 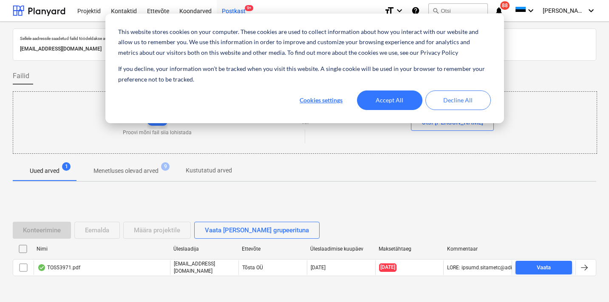 I want to click on div: Ettevõte, so click(x=272, y=249).